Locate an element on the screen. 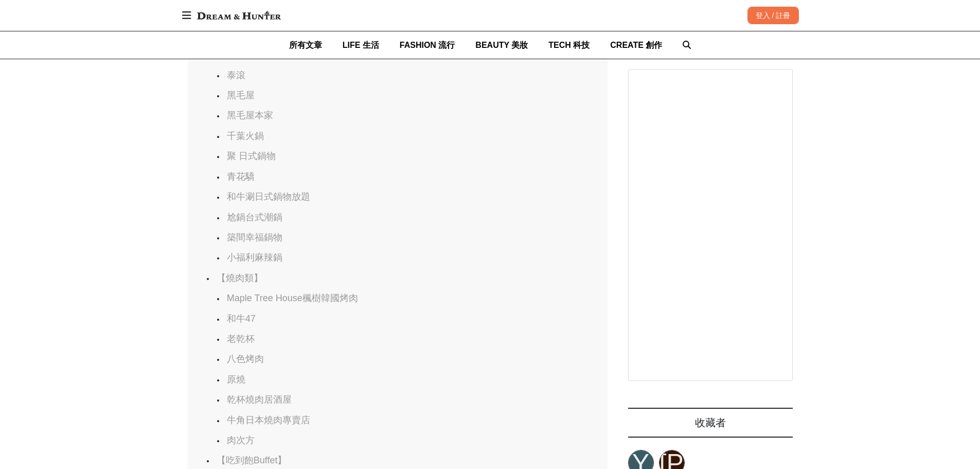 The width and height of the screenshot is (980, 469). a: TECH 科技 is located at coordinates (569, 45).